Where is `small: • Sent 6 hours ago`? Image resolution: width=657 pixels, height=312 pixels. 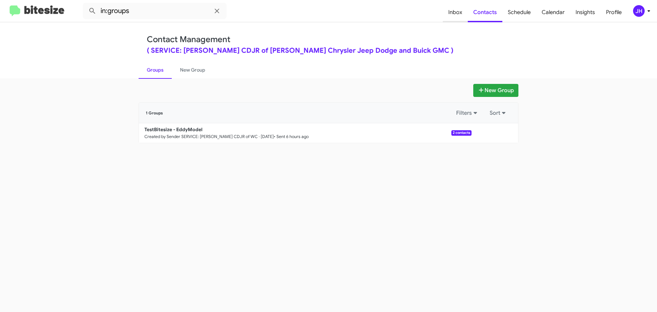 small: • Sent 6 hours ago is located at coordinates (291, 137).